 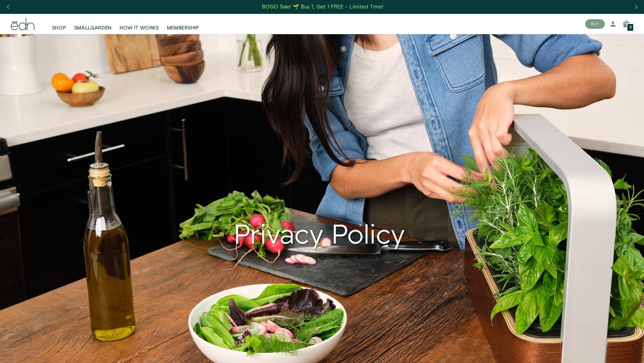 I want to click on a: MEMBERSHIP, so click(x=183, y=24).